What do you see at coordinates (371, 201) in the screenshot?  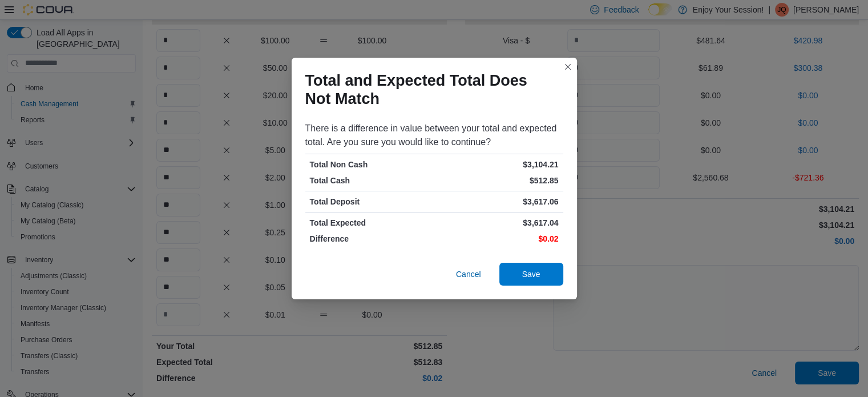 I see `p: Total Deposit` at bounding box center [371, 201].